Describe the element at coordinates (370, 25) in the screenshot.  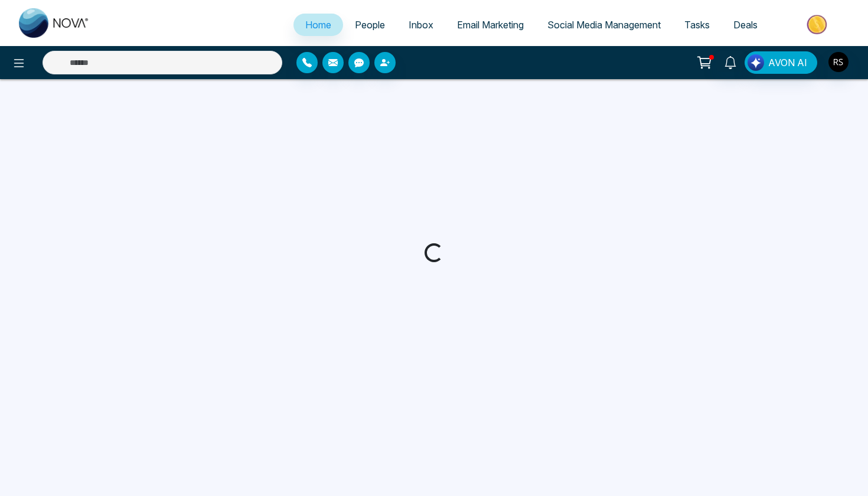
I see `a: People` at that location.